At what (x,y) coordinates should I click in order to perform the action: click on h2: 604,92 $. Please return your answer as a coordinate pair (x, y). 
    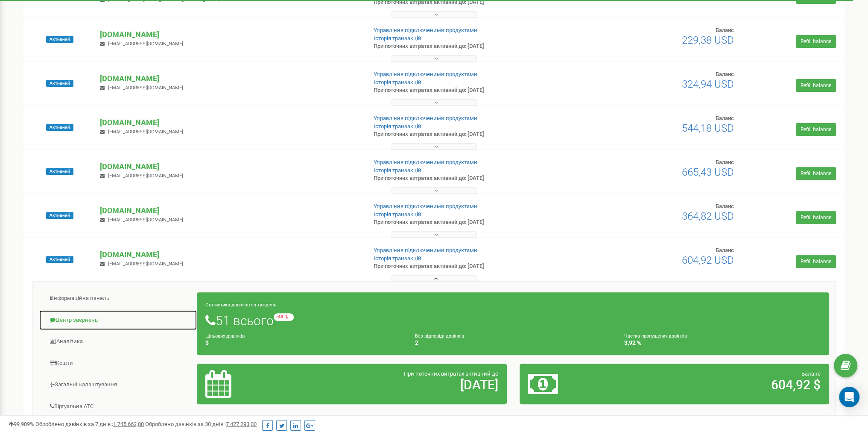
    Looking at the image, I should click on (725, 385).